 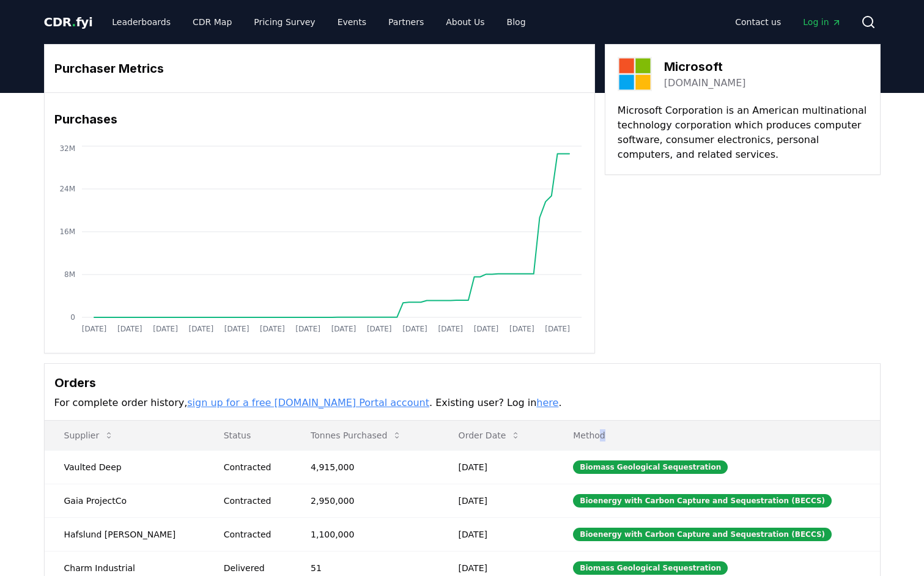 What do you see at coordinates (247, 435) in the screenshot?
I see `p: Status` at bounding box center [247, 435].